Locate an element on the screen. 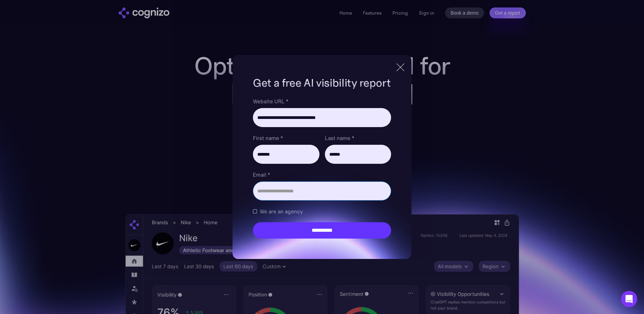 The image size is (644, 314). h1: Get a free AI visibility report is located at coordinates (322, 83).